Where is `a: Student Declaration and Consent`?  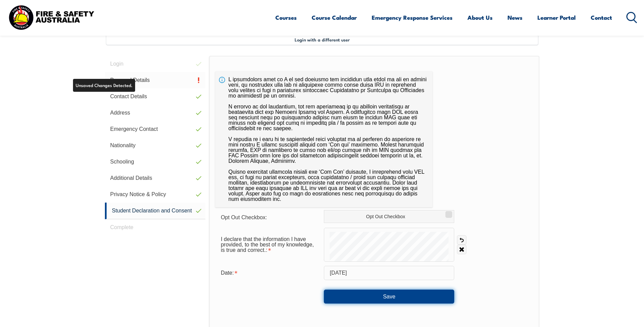 a: Student Declaration and Consent is located at coordinates (155, 211).